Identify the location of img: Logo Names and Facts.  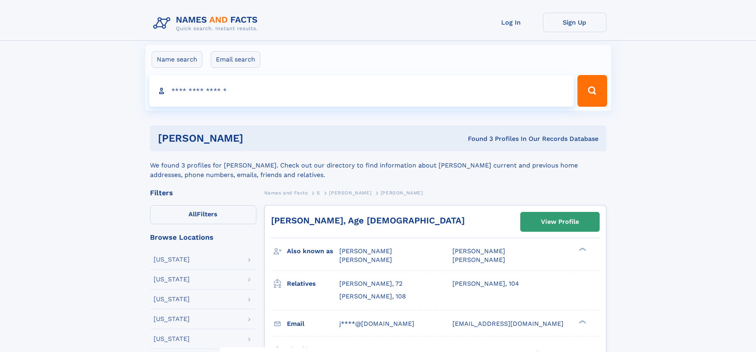
(207, 23).